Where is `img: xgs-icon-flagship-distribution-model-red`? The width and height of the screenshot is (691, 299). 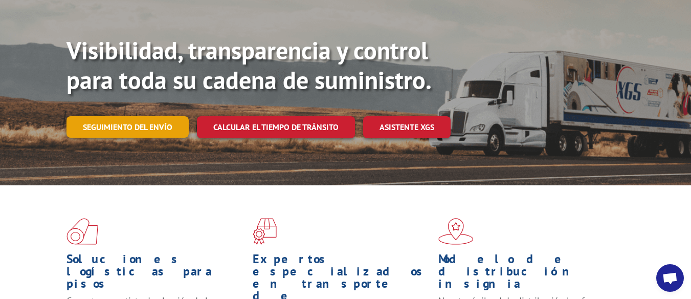
img: xgs-icon-flagship-distribution-model-red is located at coordinates (456, 231).